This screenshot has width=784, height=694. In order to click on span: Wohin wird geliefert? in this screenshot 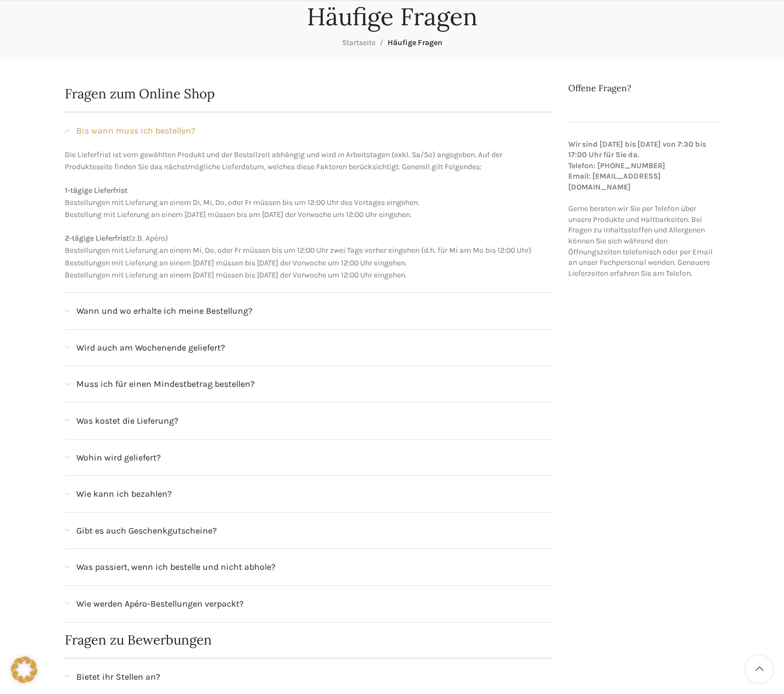, I will do `click(119, 458)`.